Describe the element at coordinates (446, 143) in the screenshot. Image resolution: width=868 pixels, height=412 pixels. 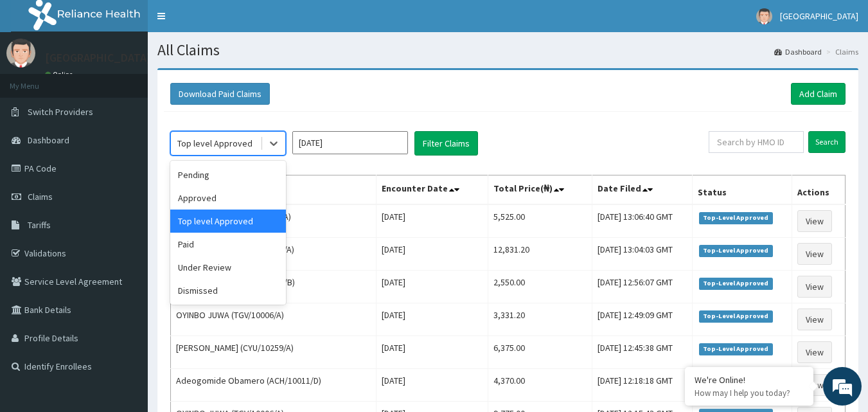
I see `button: Filter Claims` at that location.